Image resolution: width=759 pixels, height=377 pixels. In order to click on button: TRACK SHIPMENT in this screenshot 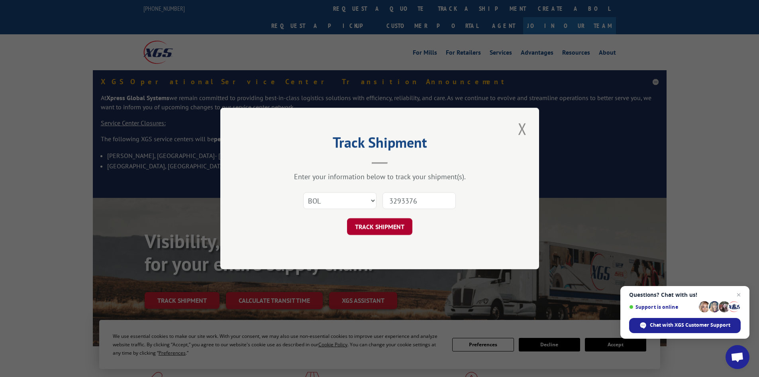, I will do `click(380, 226)`.